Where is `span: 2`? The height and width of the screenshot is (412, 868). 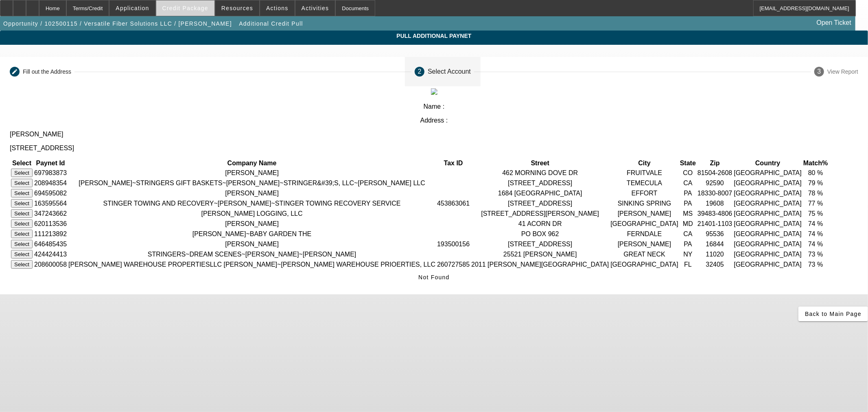 span: 2 is located at coordinates (420, 72).